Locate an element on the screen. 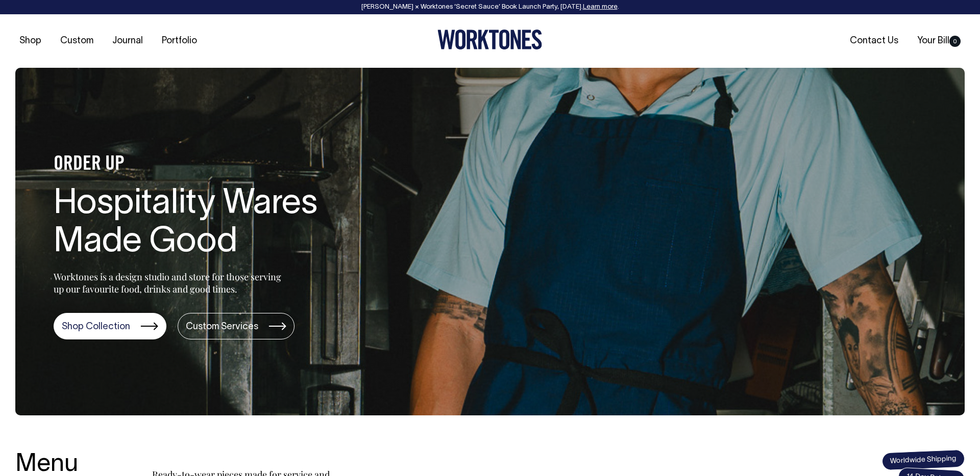 Image resolution: width=980 pixels, height=476 pixels. h1: Hospitality Wares Made Good is located at coordinates (217, 224).